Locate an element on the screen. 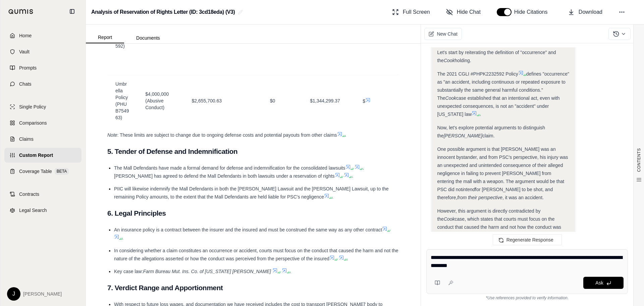 This screenshot has width=644, height=306. span: defines "occurrence" as "an accident, including continuous or repeated exposure to substantially ... is located at coordinates (503, 86).